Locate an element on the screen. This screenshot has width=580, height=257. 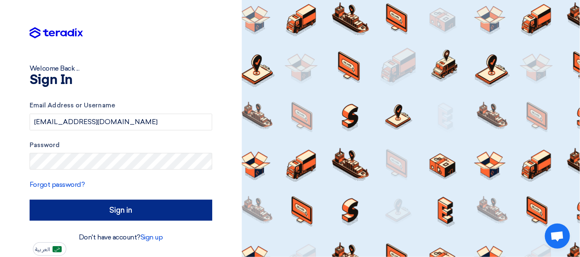
div: Don't have account? is located at coordinates (121, 237).